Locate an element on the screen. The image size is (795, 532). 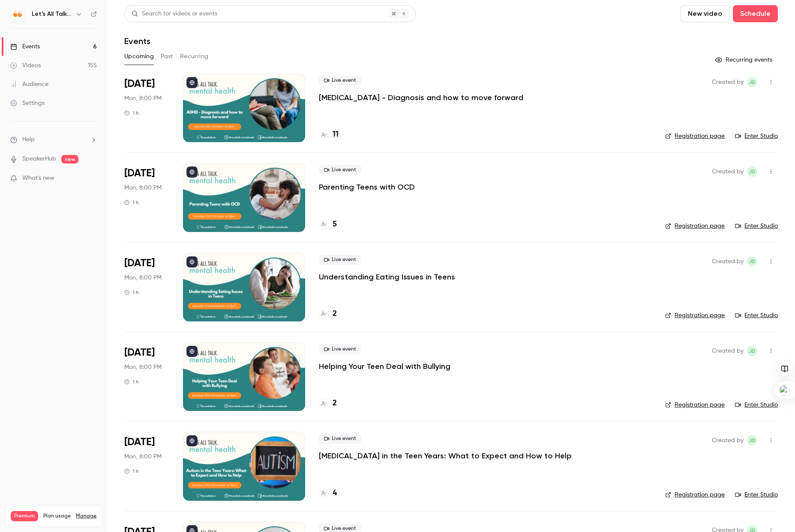
span: Plan usage is located at coordinates (57, 516).